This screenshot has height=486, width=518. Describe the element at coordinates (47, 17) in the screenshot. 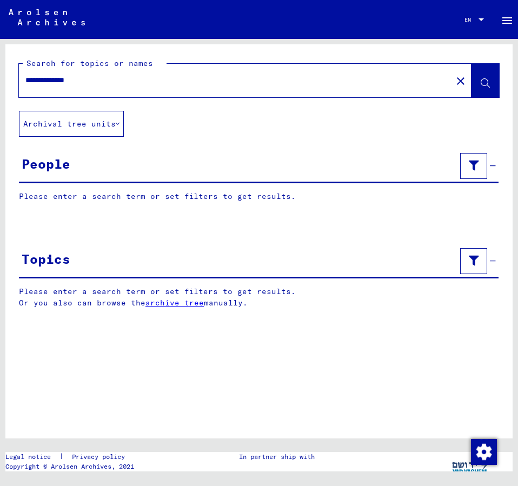

I see `img: Arolsen_neg.svg` at that location.